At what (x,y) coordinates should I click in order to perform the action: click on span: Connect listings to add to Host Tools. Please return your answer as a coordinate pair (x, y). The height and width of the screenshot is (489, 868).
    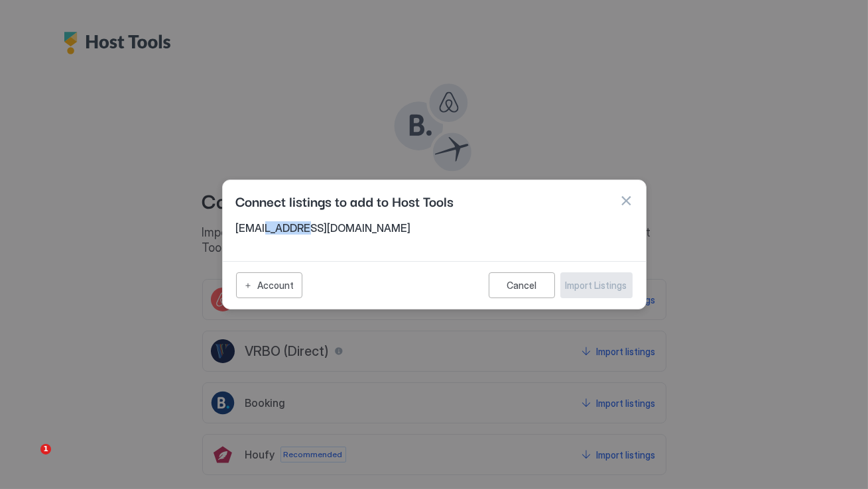
    Looking at the image, I should click on (344, 201).